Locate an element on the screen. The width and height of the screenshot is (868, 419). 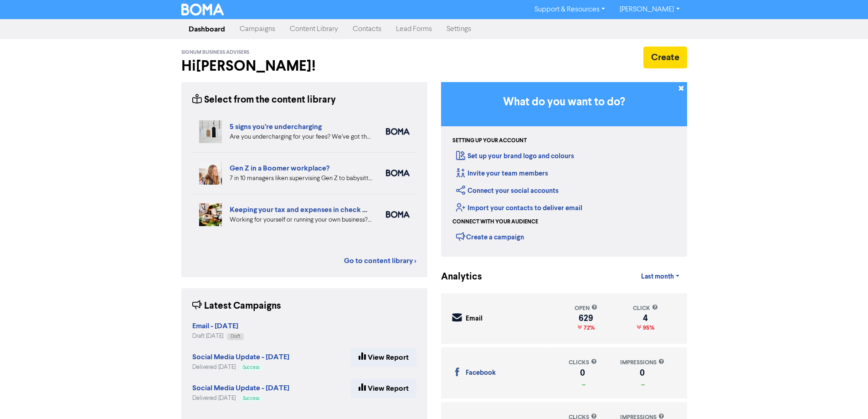
div: Are you undercharging for your fees? We’ve got the five warning signs that can help you diagnose ... is located at coordinates (301, 137).